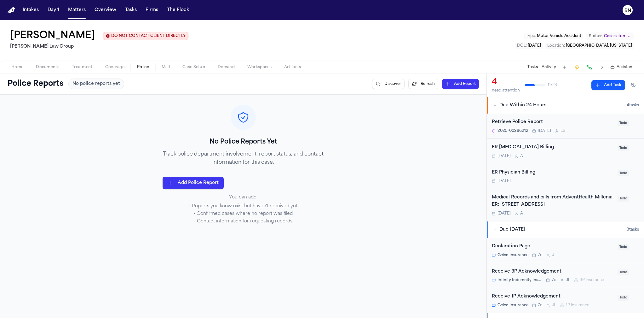 The image size is (644, 318). Describe the element at coordinates (590, 46) in the screenshot. I see `button: Edit Location: Orlando, Florida` at that location.